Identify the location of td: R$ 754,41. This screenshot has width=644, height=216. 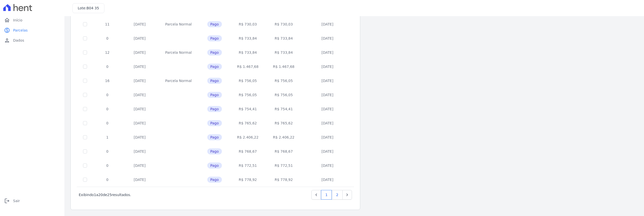
(284, 109).